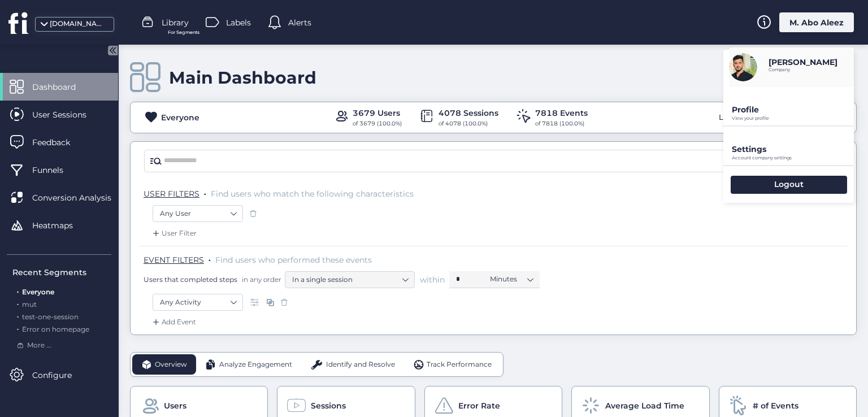 This screenshot has height=417, width=868. Describe the element at coordinates (360, 364) in the screenshot. I see `span: Identify and Resolve` at that location.